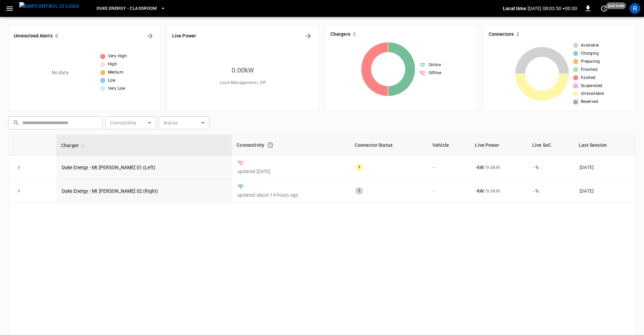 Image resolution: width=644 pixels, height=335 pixels. What do you see at coordinates (291, 145) in the screenshot?
I see `div: Connectivity` at bounding box center [291, 145].